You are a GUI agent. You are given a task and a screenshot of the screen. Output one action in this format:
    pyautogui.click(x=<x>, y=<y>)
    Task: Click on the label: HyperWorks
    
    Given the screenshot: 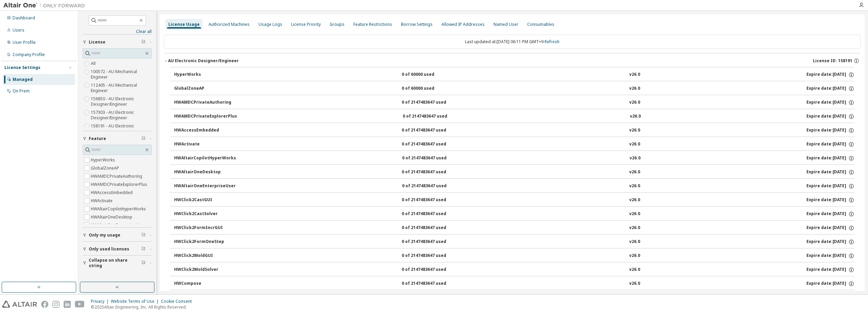 What is the action you would take?
    pyautogui.click(x=104, y=161)
    